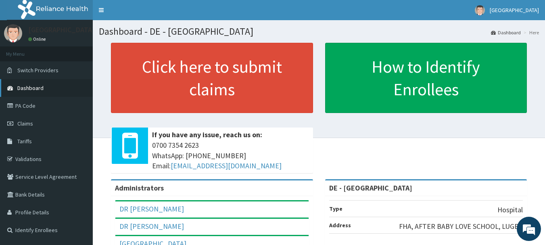 The image size is (545, 245). Describe the element at coordinates (79, 113) in the screenshot. I see `span: We're online!` at that location.